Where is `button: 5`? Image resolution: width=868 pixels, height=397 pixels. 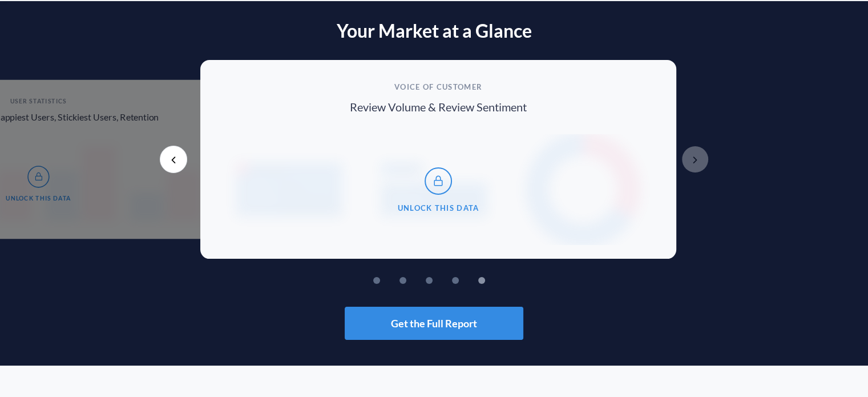 button: 5 is located at coordinates (499, 280).